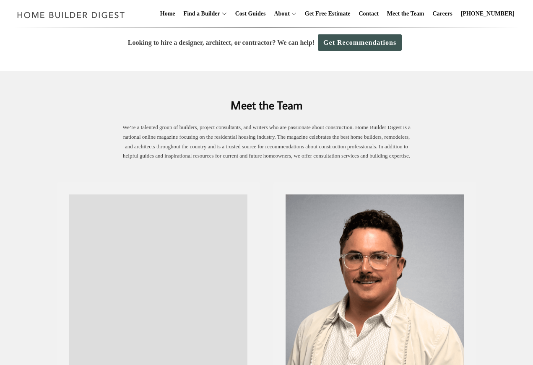 Image resolution: width=533 pixels, height=365 pixels. What do you see at coordinates (71, 15) in the screenshot?
I see `img: Home Builder Digest` at bounding box center [71, 15].